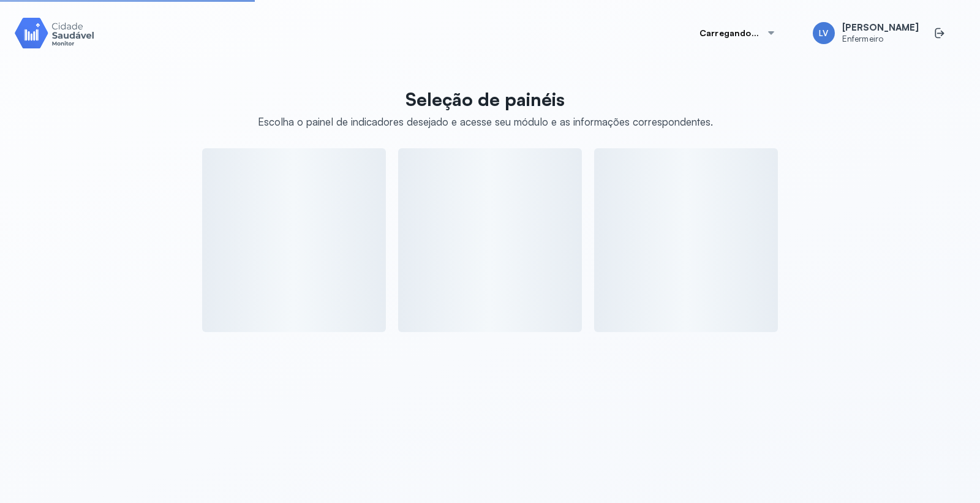 This screenshot has width=980, height=503. Describe the element at coordinates (485, 122) in the screenshot. I see `div: Escolha o painel de indicadores desejado e acesse seu módulo e as informações correspondentes.` at that location.